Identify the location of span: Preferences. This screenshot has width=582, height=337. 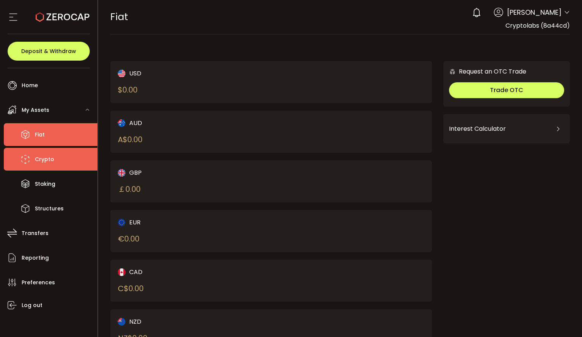
(38, 282).